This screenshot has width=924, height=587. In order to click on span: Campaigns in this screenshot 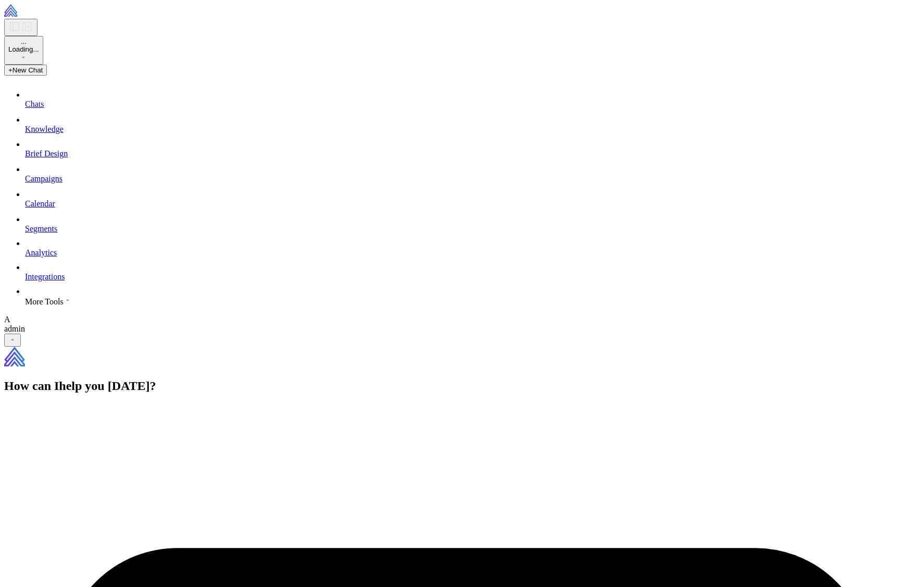, I will do `click(44, 178)`.